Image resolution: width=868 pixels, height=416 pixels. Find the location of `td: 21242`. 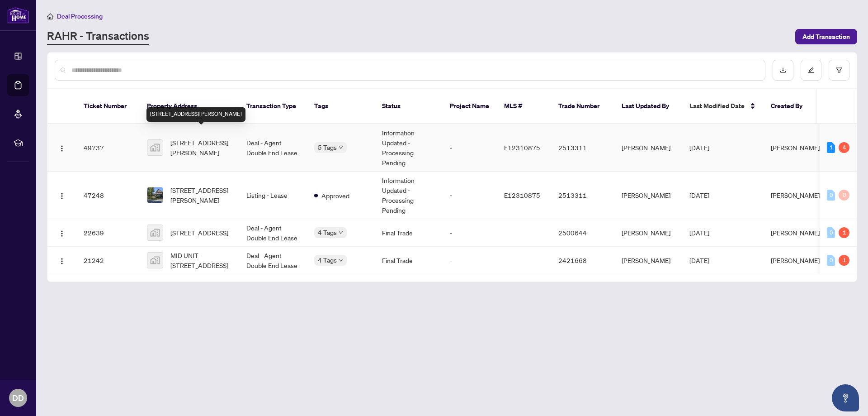

td: 21242 is located at coordinates (108, 260).